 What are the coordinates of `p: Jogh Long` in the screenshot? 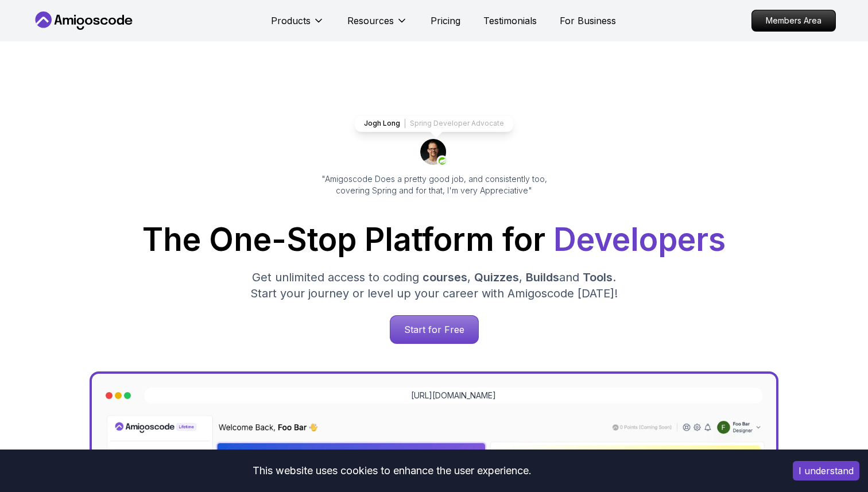 It's located at (381, 123).